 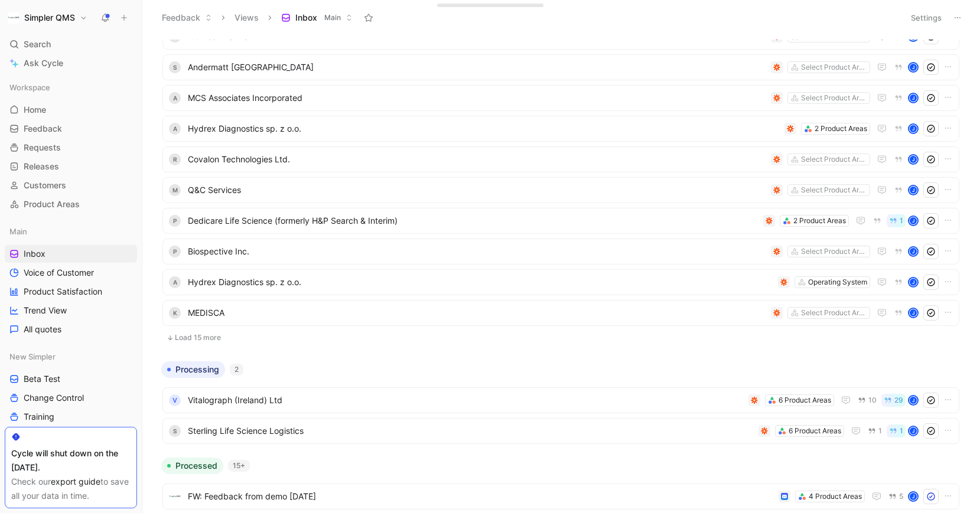 I want to click on a: AHydrex Diagnostics sp. z o.o.Operating SystemJ, so click(x=561, y=282).